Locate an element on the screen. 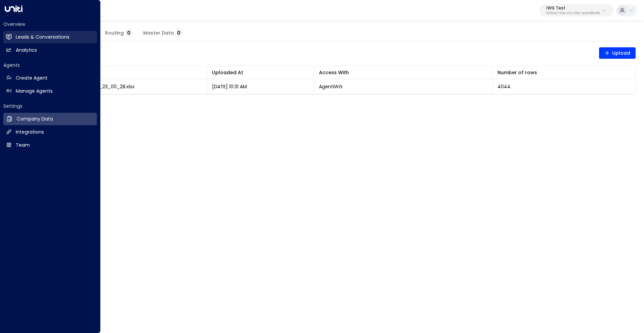  a: Company Data is located at coordinates (50, 119).